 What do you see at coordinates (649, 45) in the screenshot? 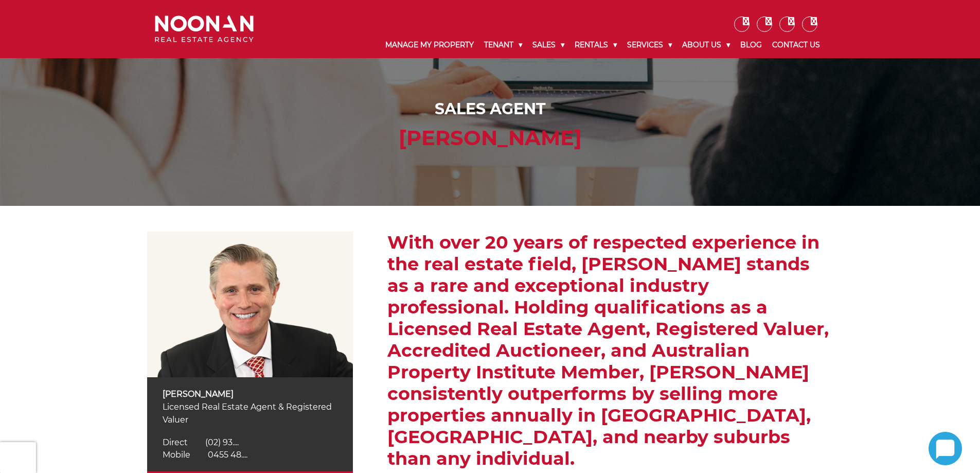
I see `a: Services` at bounding box center [649, 45].